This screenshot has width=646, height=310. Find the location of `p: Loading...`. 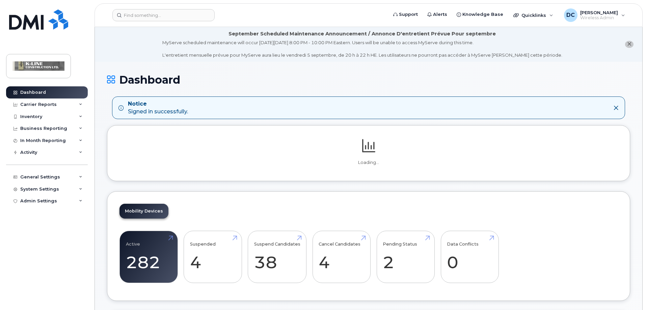

p: Loading... is located at coordinates (368, 163).